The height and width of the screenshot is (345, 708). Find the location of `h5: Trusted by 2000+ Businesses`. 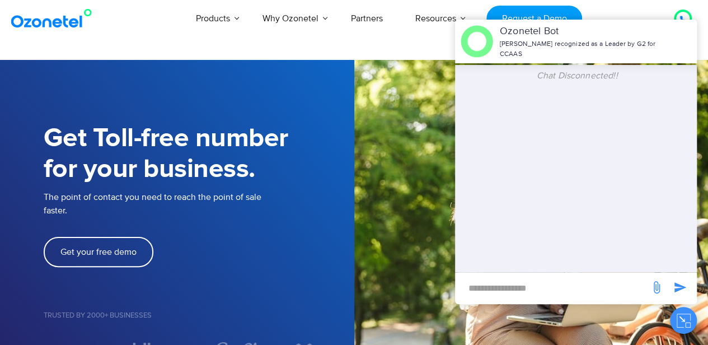

h5: Trusted by 2000+ Businesses is located at coordinates (199, 315).